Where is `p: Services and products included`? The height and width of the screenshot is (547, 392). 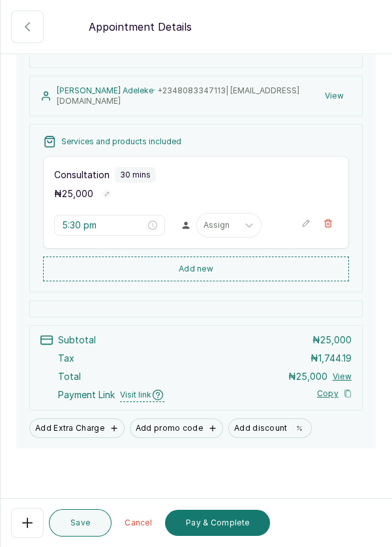 p: Services and products included is located at coordinates (121, 142).